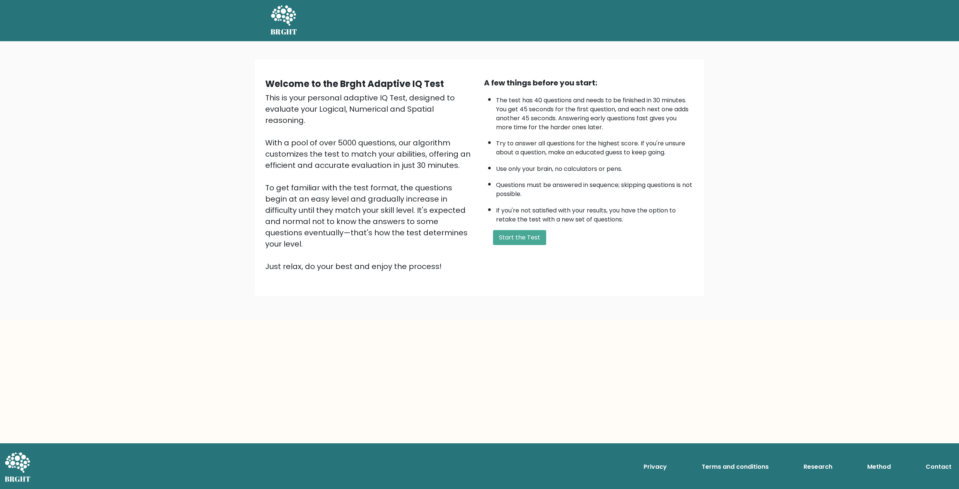 Image resolution: width=959 pixels, height=489 pixels. What do you see at coordinates (818, 467) in the screenshot?
I see `a: Research` at bounding box center [818, 467].